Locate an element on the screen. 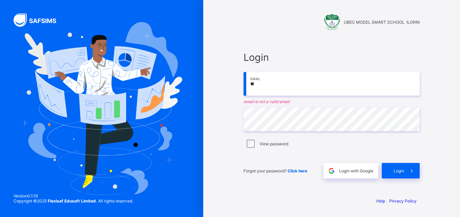 Image resolution: width=460 pixels, height=217 pixels. span: Login with Google is located at coordinates (356, 171).